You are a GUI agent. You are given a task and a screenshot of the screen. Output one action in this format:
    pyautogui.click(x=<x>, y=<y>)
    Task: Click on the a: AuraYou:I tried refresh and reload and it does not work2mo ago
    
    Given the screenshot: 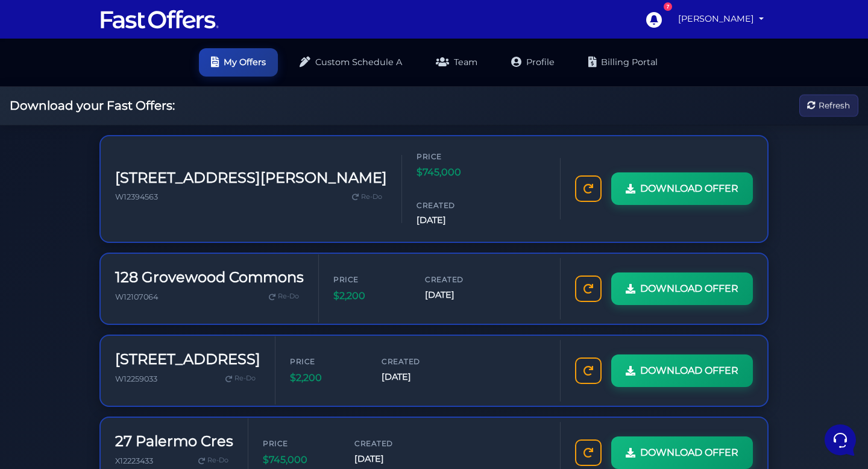 What is the action you would take?
    pyautogui.click(x=121, y=100)
    